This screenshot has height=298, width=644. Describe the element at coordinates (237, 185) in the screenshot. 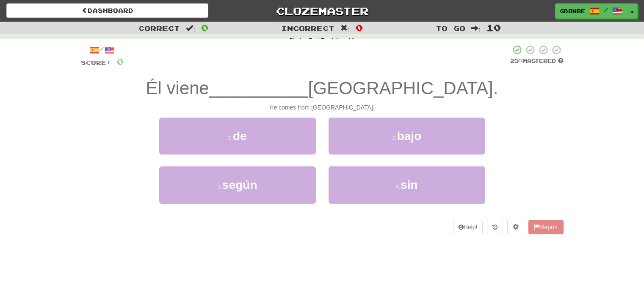

I see `button: 3.según` at that location.